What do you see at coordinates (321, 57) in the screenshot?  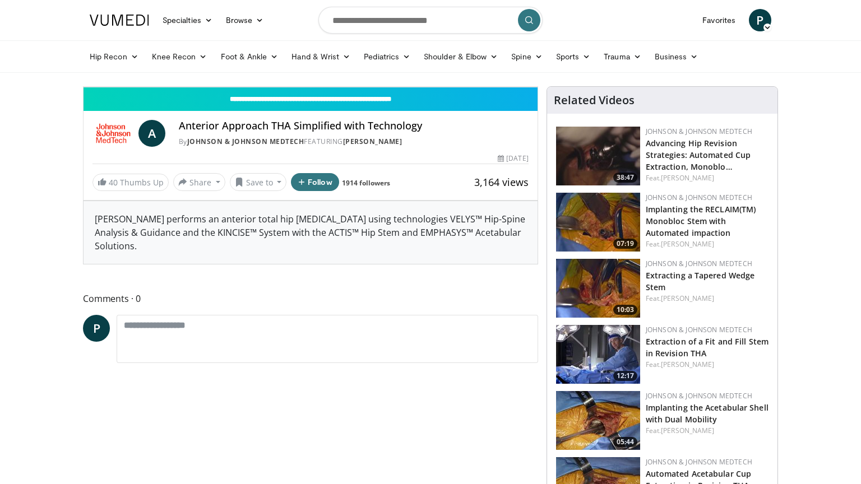 I see `a: Hand & Wrist` at bounding box center [321, 57].